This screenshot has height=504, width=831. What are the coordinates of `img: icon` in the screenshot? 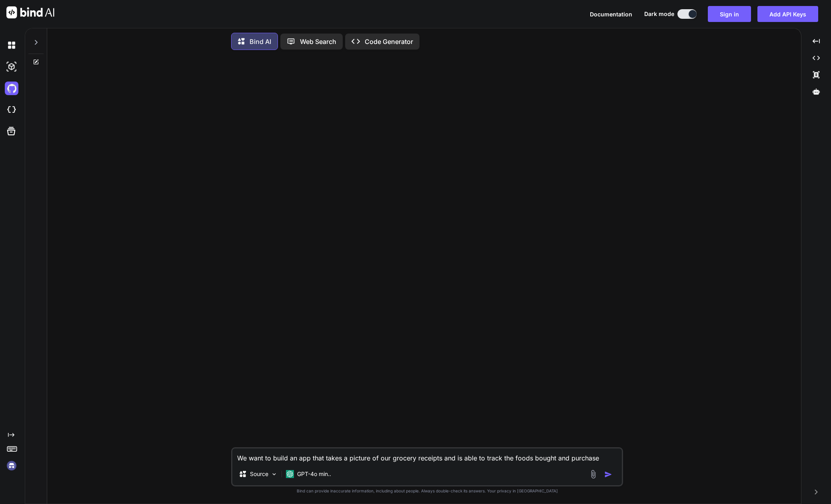 It's located at (608, 474).